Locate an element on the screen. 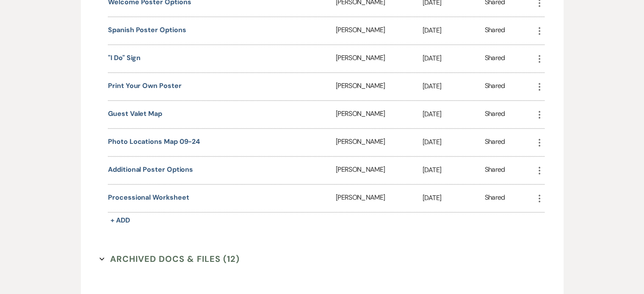 Image resolution: width=644 pixels, height=294 pixels. button: Archived Docs & Files (12) is located at coordinates (169, 259).